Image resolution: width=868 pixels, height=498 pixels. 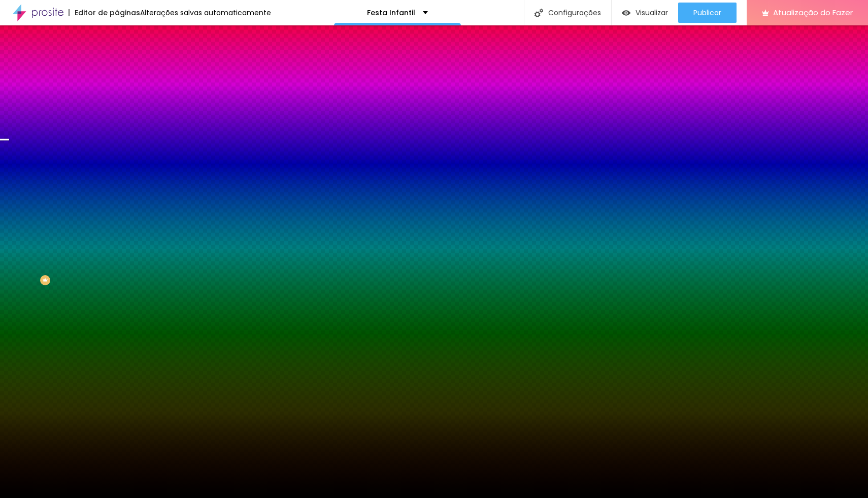 I want to click on button: Visualizar, so click(x=644, y=13).